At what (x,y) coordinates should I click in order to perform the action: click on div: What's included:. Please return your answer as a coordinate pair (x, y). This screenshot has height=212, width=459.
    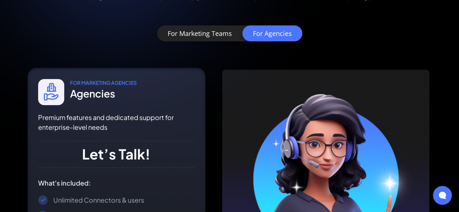
    Looking at the image, I should click on (116, 183).